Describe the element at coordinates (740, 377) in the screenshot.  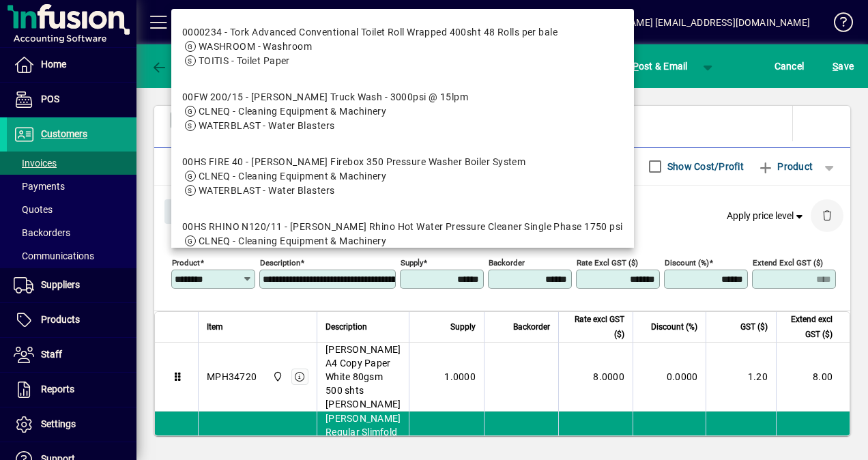
I see `td: 1.20` at that location.